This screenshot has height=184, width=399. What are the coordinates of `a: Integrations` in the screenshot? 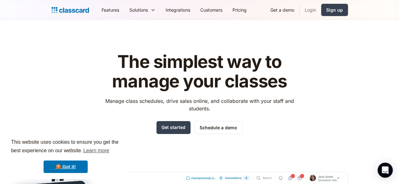 It's located at (178, 10).